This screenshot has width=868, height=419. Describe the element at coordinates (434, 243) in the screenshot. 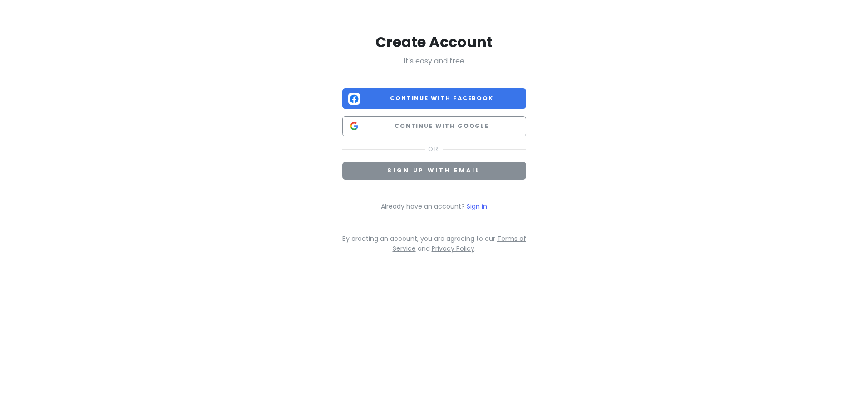

I see `p: By creating an account, you are agreeing to our and .` at that location.